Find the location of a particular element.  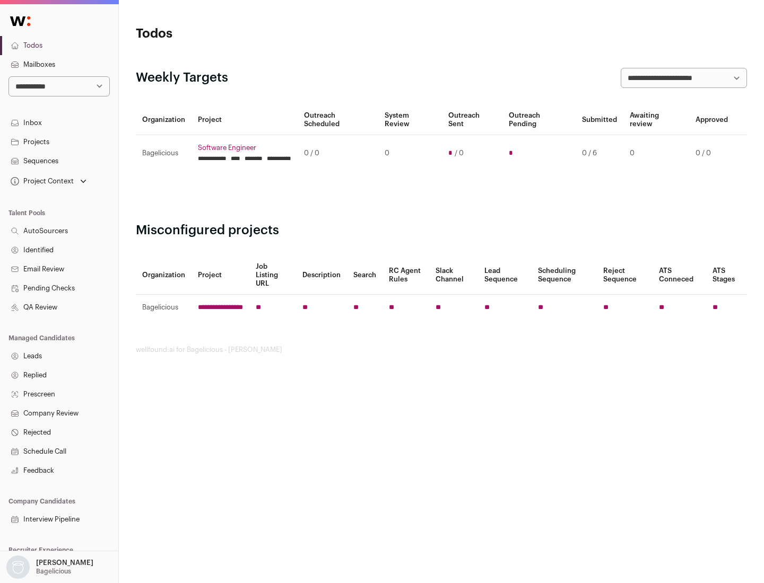

th: Description is located at coordinates (321, 275).